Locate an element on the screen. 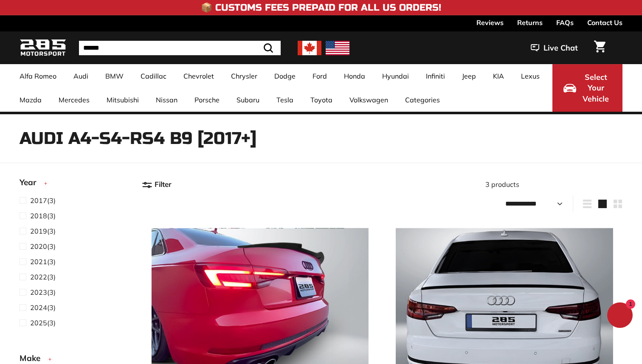 This screenshot has height=364, width=642. a: Reviews is located at coordinates (490, 22).